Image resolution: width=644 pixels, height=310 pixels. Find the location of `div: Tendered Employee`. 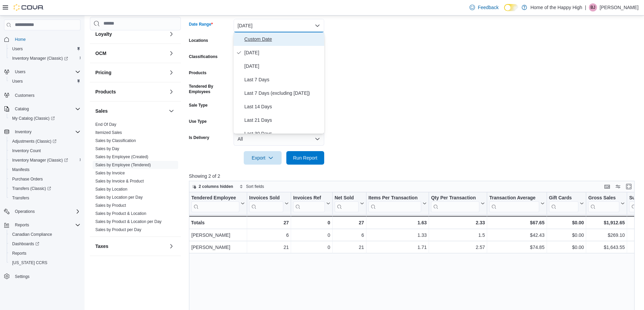

div: Tendered Employee is located at coordinates (215, 198).